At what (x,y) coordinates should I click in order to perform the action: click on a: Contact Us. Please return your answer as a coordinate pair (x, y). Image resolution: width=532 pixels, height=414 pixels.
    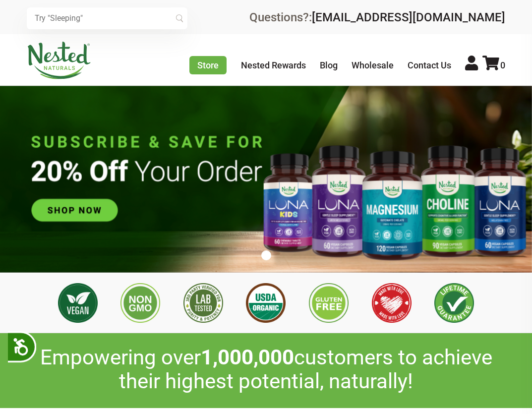
    Looking at the image, I should click on (429, 65).